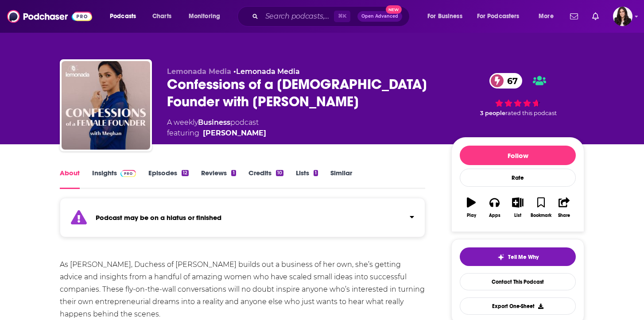 This screenshot has width=644, height=320. I want to click on button: Apps, so click(494, 208).